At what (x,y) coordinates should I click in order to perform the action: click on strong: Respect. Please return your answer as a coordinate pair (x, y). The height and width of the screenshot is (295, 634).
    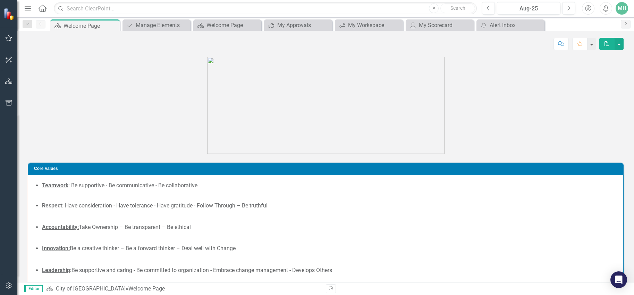
    Looking at the image, I should click on (52, 205).